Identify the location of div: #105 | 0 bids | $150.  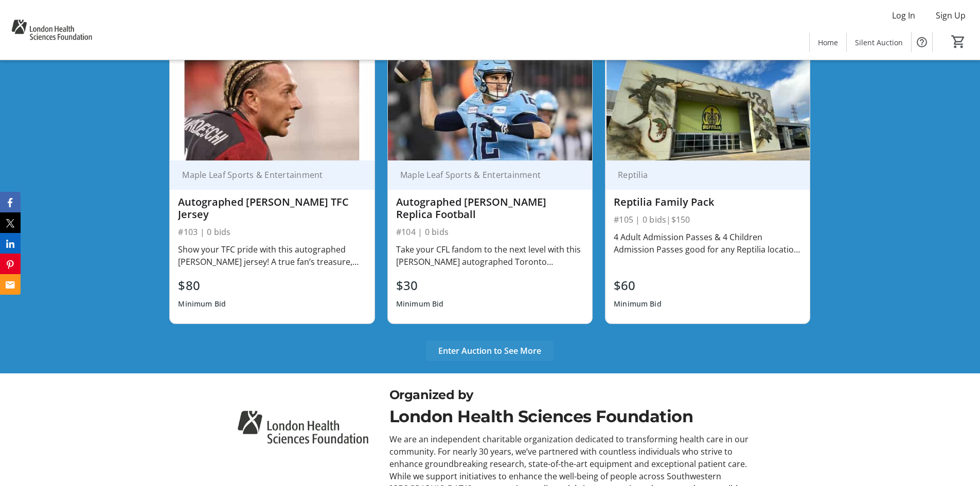
(708, 219).